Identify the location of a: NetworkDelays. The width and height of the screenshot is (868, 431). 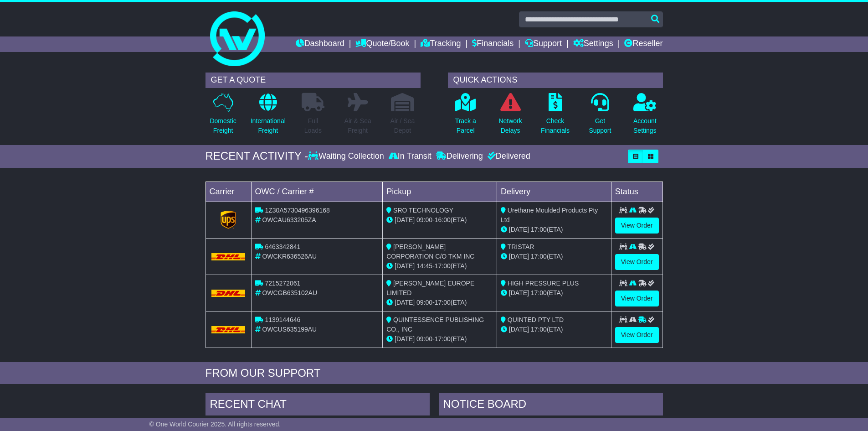
(510, 116).